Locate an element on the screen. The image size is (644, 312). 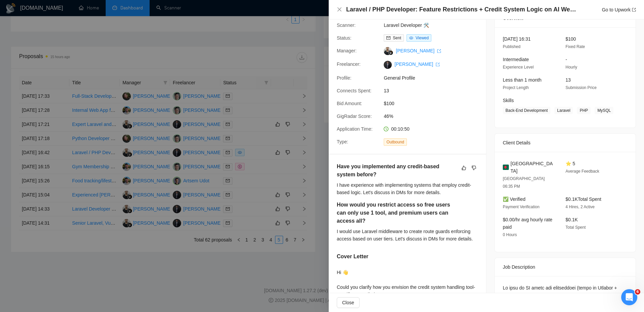
span: dislike is located at coordinates (474, 168).